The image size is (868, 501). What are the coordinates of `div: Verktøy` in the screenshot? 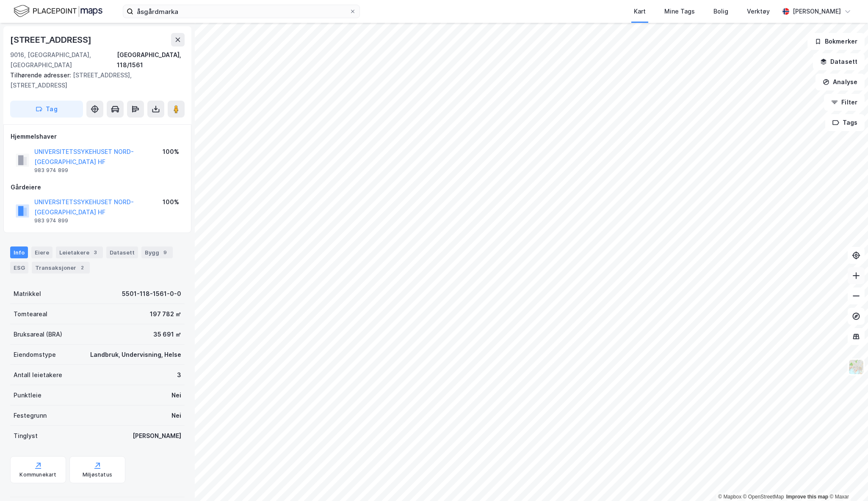 It's located at (758, 12).